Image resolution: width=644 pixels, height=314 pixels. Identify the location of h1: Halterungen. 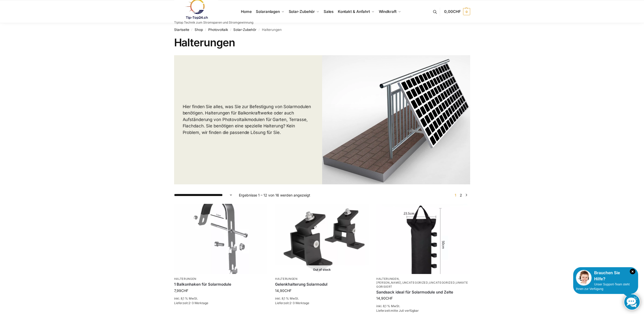
(322, 43).